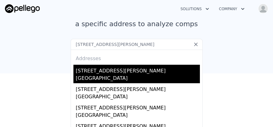 Image resolution: width=273 pixels, height=127 pixels. I want to click on img: Pellego, so click(22, 9).